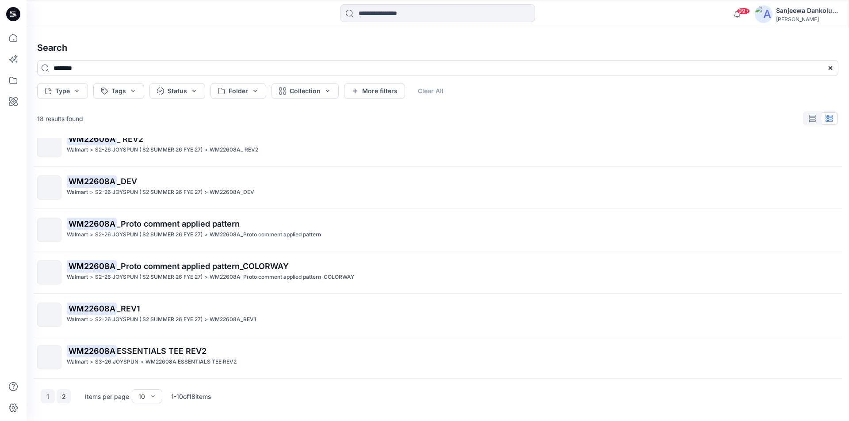  I want to click on a: WM22608A_Proto comment applied pattern_COLORWAYWalmart>S2-26 JOYSPUN ( S2 SUMMER 26 FYE 27)>WM226..., so click(438, 272).